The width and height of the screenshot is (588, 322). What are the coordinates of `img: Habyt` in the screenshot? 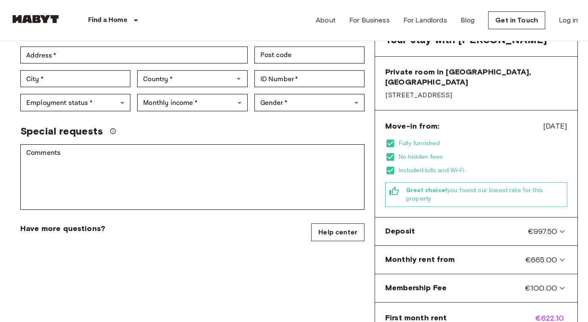 It's located at (36, 19).